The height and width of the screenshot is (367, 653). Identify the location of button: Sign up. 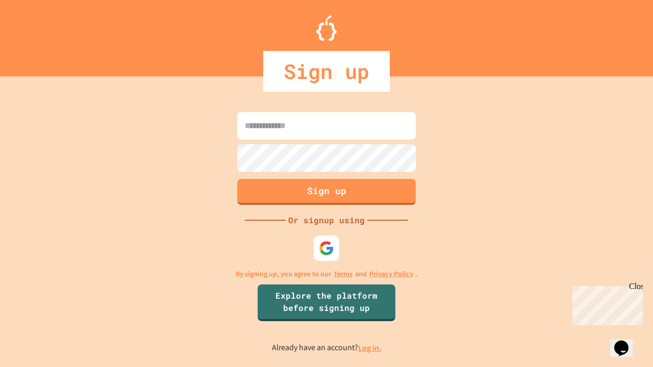
(326, 192).